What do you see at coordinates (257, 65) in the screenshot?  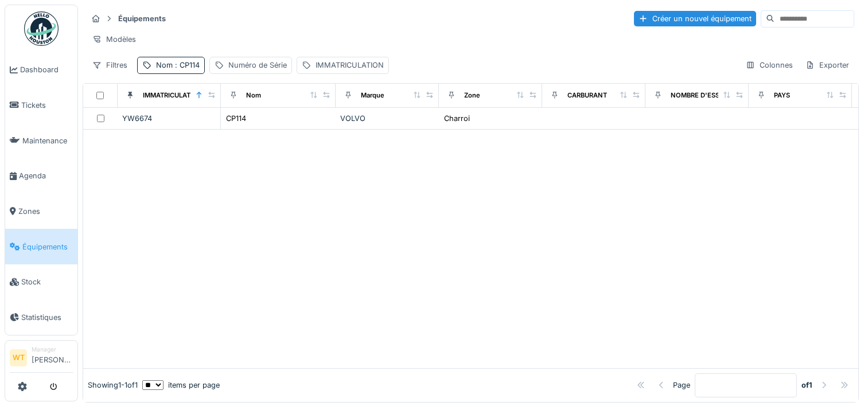 I see `div: Numéro de Série` at bounding box center [257, 65].